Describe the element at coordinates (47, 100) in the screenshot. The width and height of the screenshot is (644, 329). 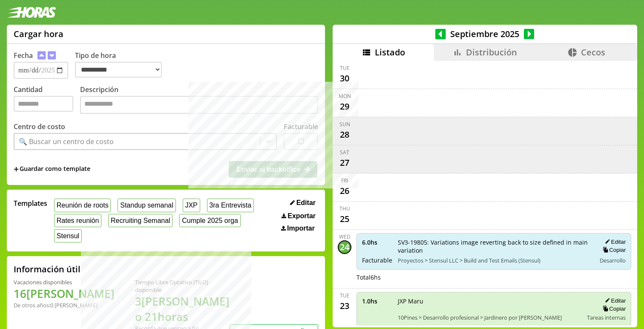
I see `label: Cantidad` at that location.